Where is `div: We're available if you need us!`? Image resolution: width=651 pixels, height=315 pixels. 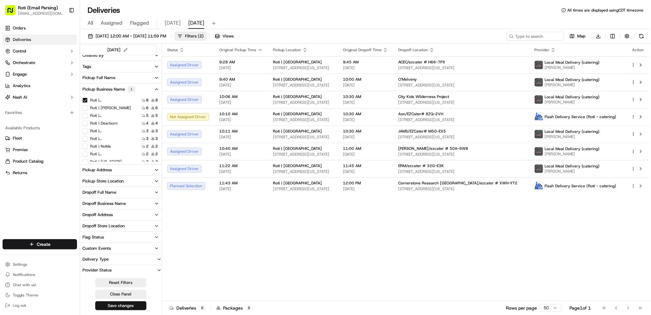 div: We're available if you need us! is located at coordinates (51, 70).